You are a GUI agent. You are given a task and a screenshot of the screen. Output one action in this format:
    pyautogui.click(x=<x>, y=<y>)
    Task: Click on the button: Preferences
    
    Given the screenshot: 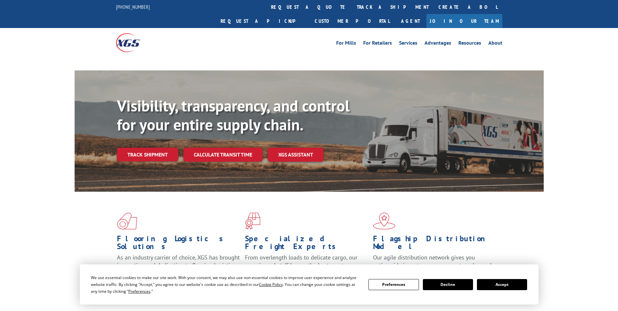 What is the action you would take?
    pyautogui.click(x=393, y=284)
    